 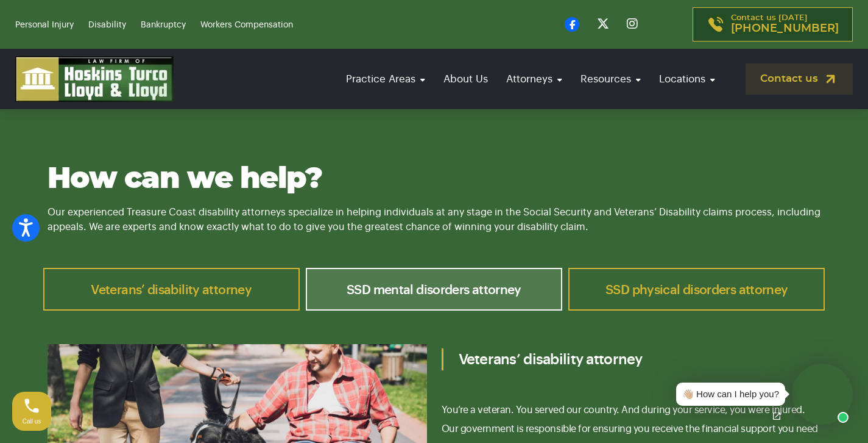 What do you see at coordinates (95, 78) in the screenshot?
I see `img: logo` at bounding box center [95, 78].